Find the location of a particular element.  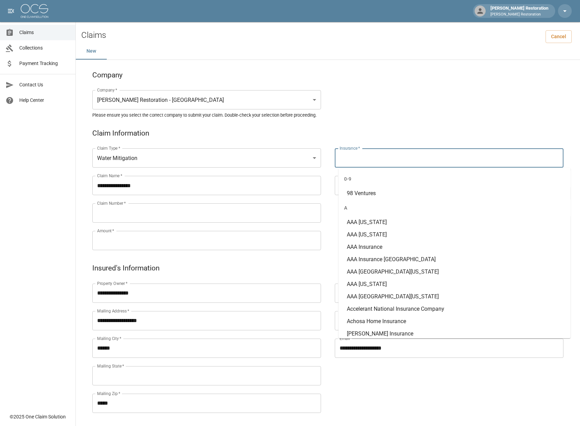

label: Claim Type is located at coordinates (109, 148).